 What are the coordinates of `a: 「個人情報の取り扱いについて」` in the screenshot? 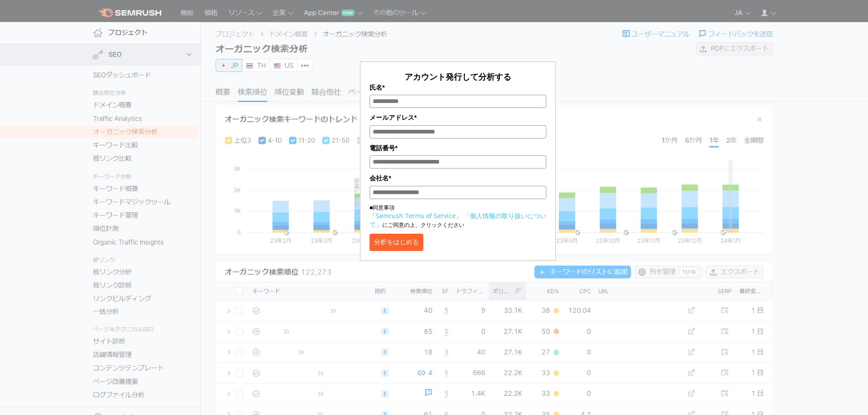 It's located at (458, 220).